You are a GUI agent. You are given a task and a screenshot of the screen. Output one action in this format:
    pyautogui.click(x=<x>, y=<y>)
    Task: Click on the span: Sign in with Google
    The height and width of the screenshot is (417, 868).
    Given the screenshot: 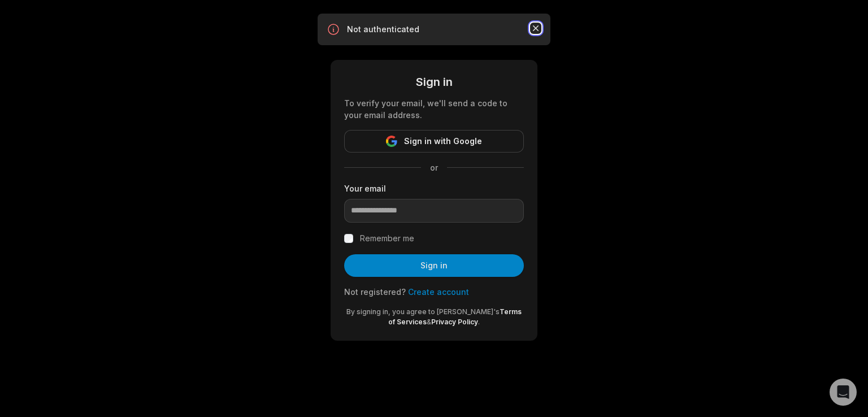 What is the action you would take?
    pyautogui.click(x=443, y=141)
    